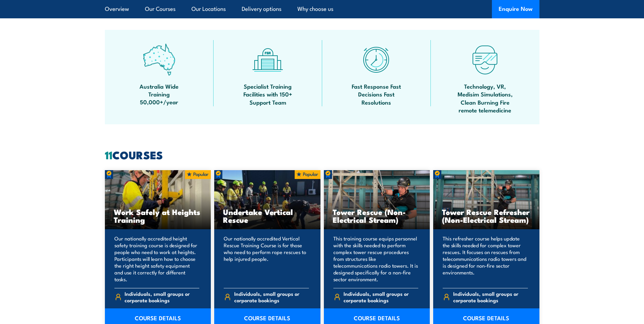 This screenshot has height=324, width=644. What do you see at coordinates (485, 259) in the screenshot?
I see `p: This refresher course helps update the skills needed for complex tower rescues. It focuses on res...` at bounding box center [485, 259].